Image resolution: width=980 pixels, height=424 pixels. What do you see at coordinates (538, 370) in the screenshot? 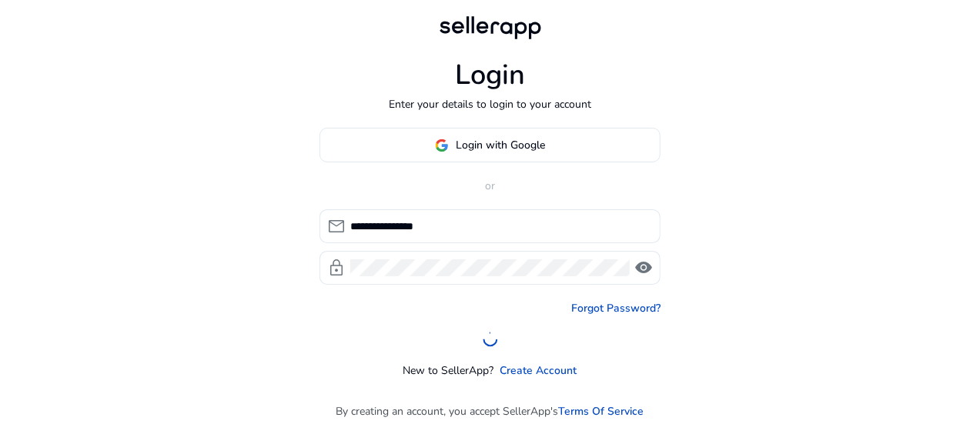
I see `a: Create Account` at bounding box center [538, 370].